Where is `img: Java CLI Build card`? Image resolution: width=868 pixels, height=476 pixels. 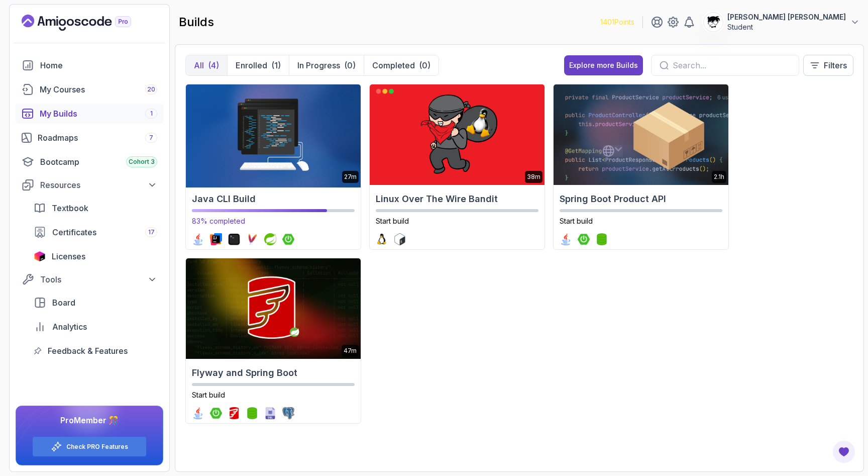
img: Java CLI Build card is located at coordinates (272, 134).